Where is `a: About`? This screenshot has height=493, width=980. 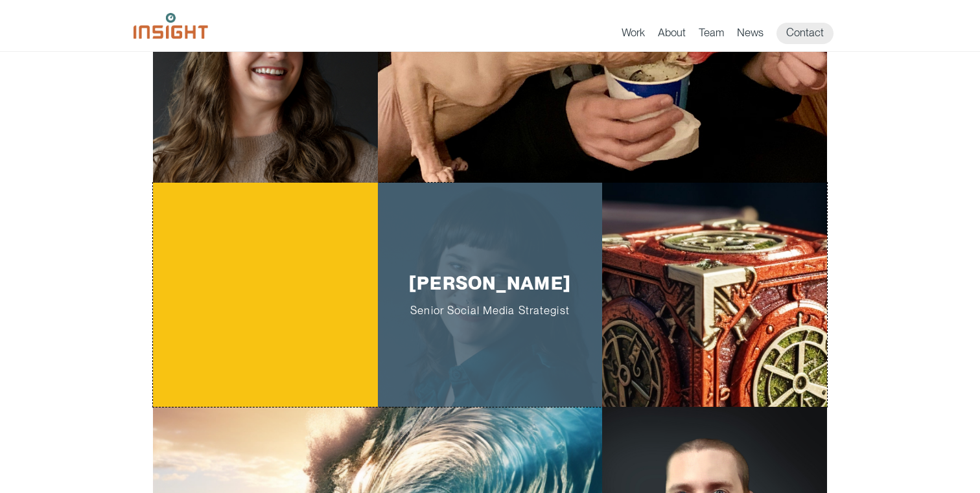 a: About is located at coordinates (671, 35).